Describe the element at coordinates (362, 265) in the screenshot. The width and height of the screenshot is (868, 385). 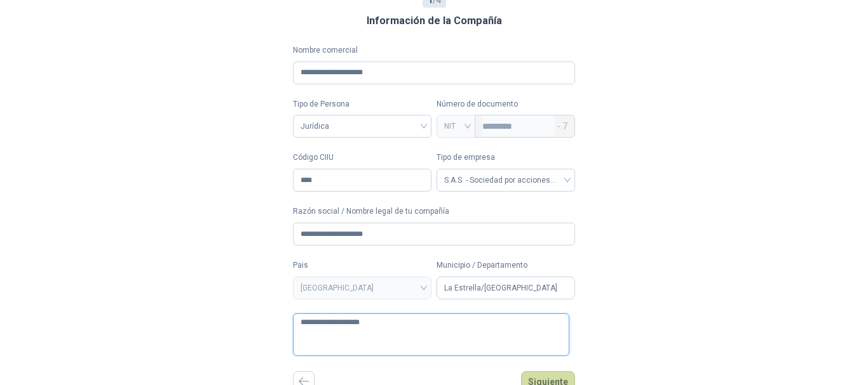
I see `label: Pais` at that location.